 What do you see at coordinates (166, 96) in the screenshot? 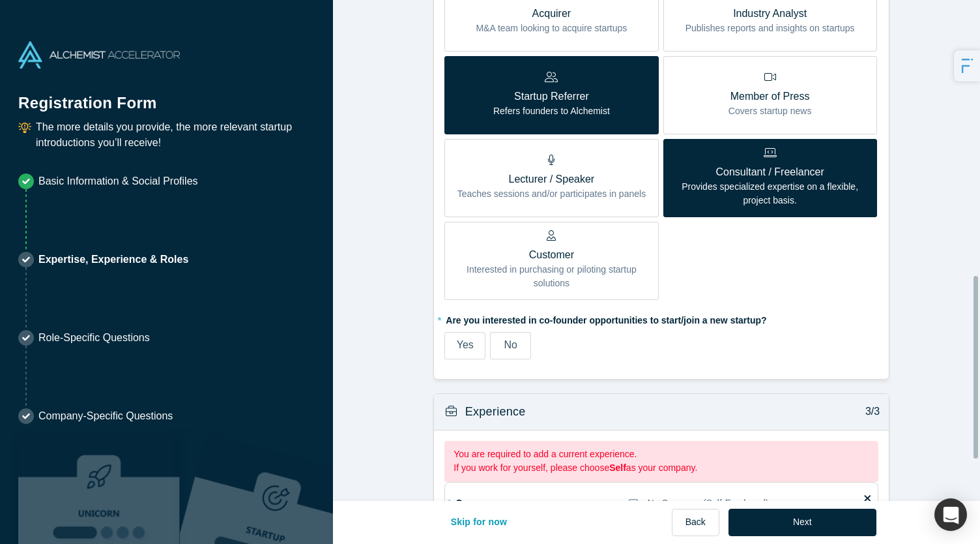
I see `h1: Registration Form` at bounding box center [166, 96].